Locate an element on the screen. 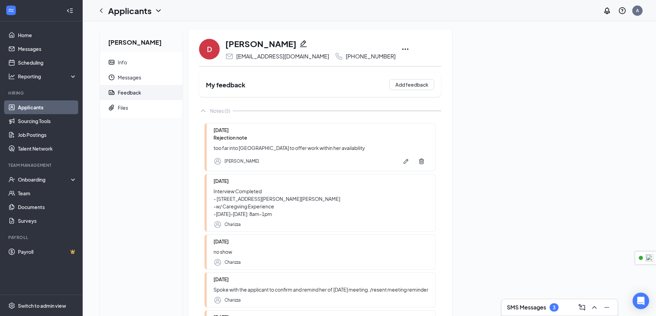 The width and height of the screenshot is (656, 316). a: PayrollCrown is located at coordinates (47, 252).